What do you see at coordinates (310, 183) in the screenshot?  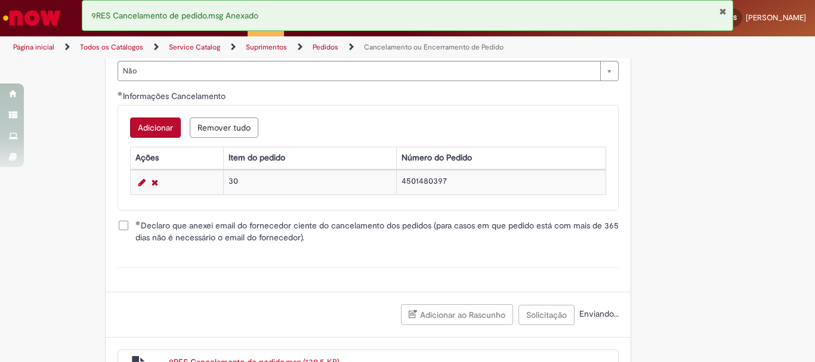 I see `td: 30` at bounding box center [310, 183].